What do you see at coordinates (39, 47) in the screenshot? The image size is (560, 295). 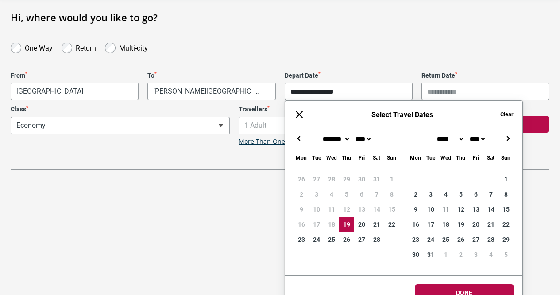 I see `label: One Way` at bounding box center [39, 47].